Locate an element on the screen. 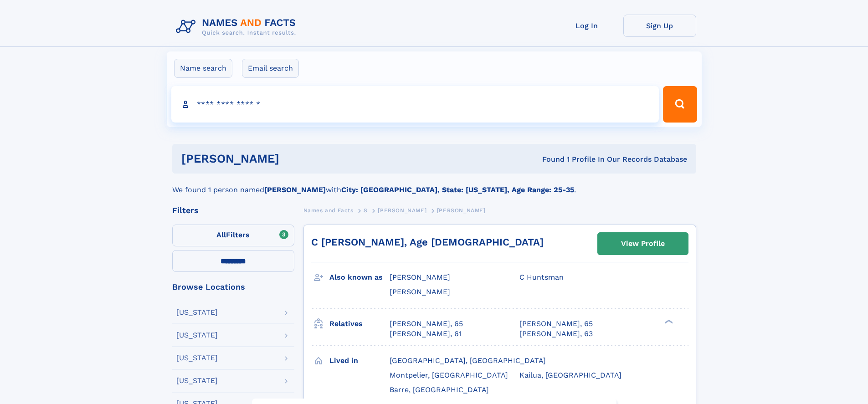  span: C Huntsman is located at coordinates (541, 277).